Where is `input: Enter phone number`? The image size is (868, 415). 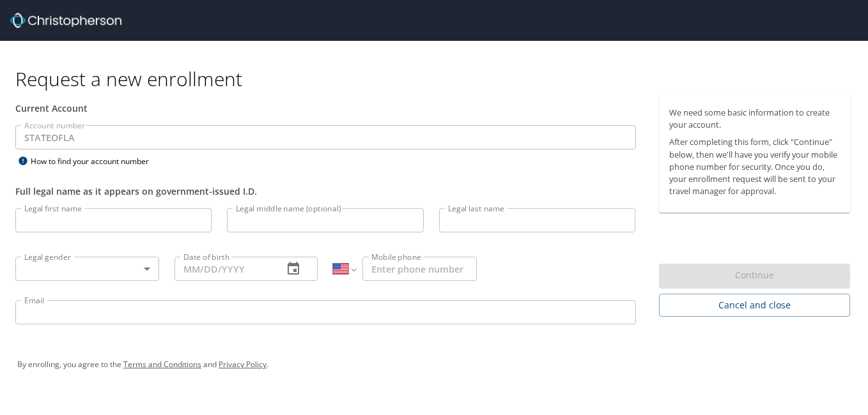 input: Enter phone number is located at coordinates (419, 269).